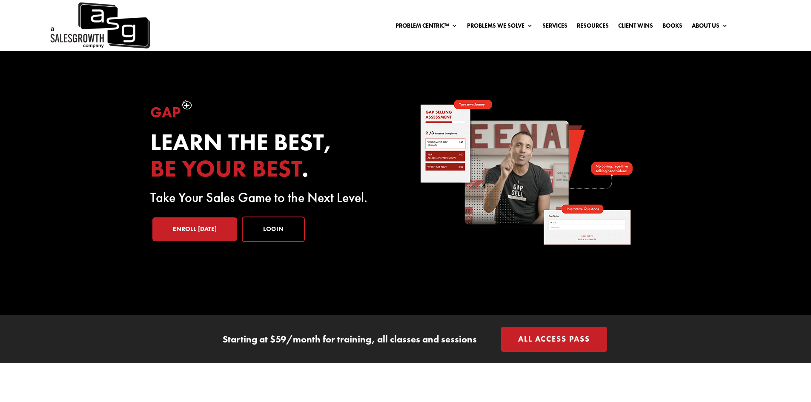 This screenshot has height=402, width=811. What do you see at coordinates (554, 339) in the screenshot?
I see `a: All Access Pass` at bounding box center [554, 339].